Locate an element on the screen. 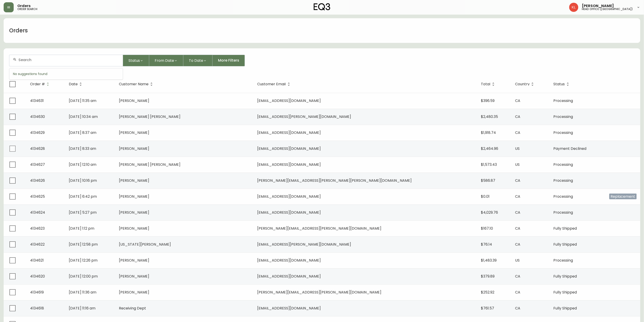 The image size is (644, 322). span: Payment Declined is located at coordinates (570, 149).